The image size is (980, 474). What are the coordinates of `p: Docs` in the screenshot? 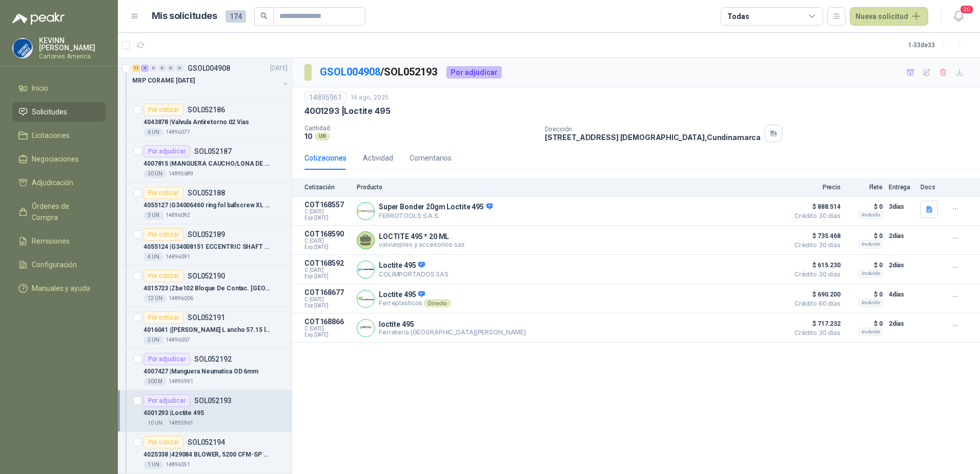 It's located at (930, 187).